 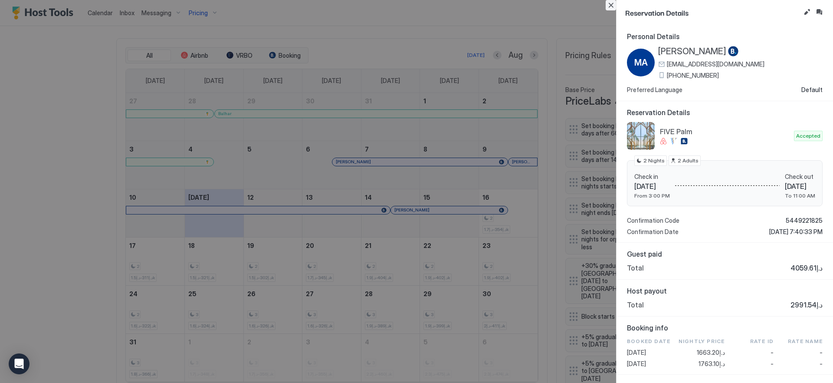 I want to click on span: Confirmation Date, so click(x=652, y=232).